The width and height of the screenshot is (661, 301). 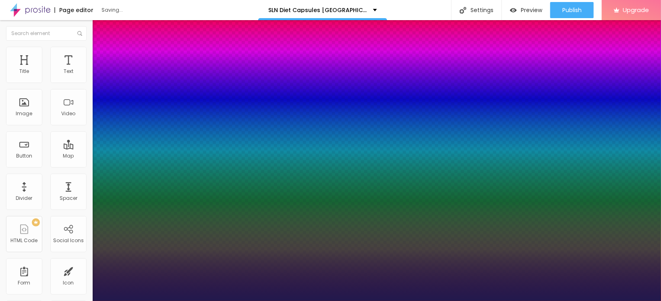 I want to click on span: Upgrade, so click(x=636, y=10).